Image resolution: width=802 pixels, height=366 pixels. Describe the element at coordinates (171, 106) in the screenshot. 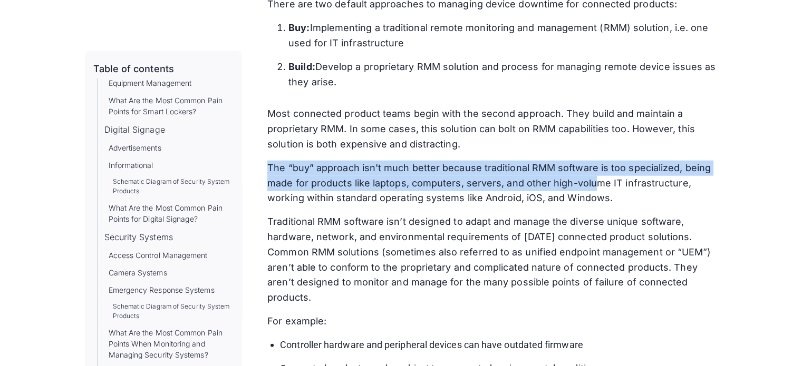

I see `a: What Are the Most Common Pain Points for Smart Lockers?` at that location.